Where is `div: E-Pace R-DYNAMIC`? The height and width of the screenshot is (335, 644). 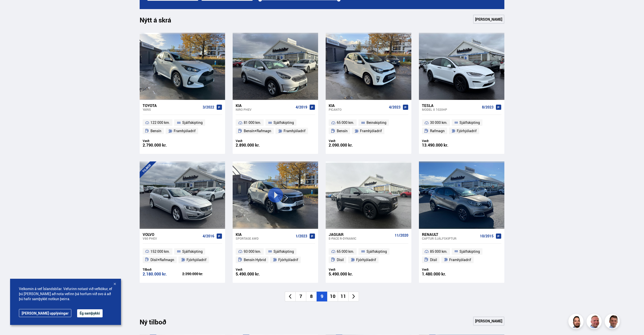 div: E-Pace R-DYNAMIC is located at coordinates (360, 238).